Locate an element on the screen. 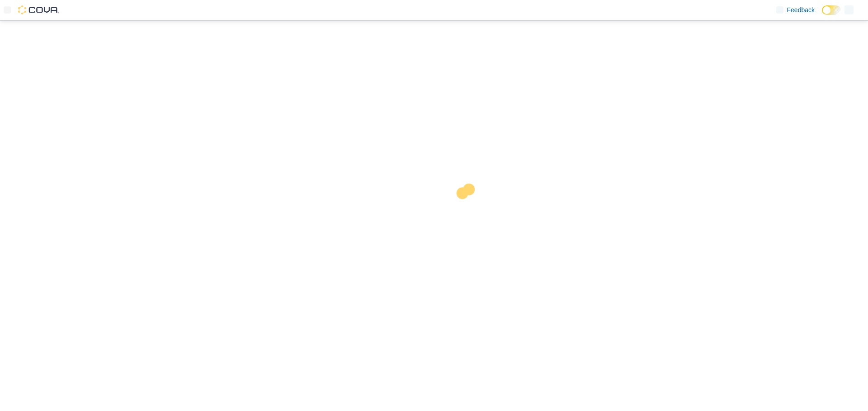 Image resolution: width=868 pixels, height=411 pixels. img: Cova is located at coordinates (39, 10).